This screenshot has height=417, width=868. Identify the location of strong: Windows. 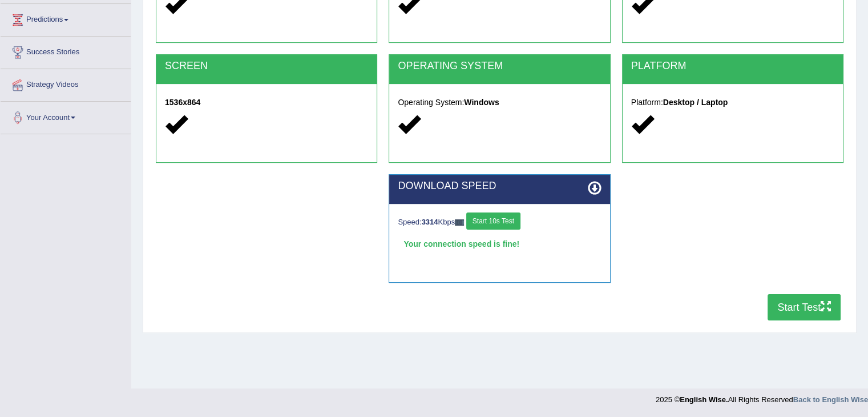
(481, 102).